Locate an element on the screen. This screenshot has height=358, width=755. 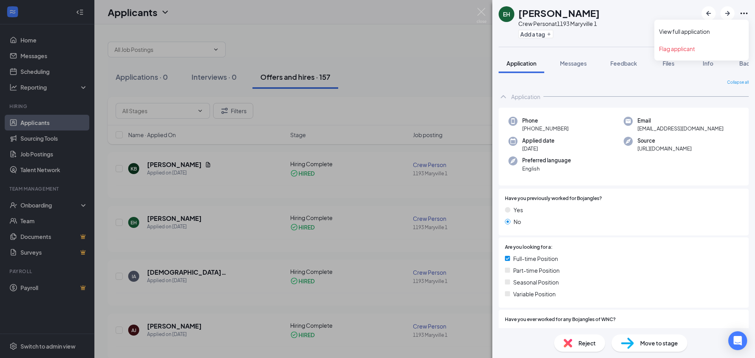
span: Preferred language is located at coordinates (546, 160).